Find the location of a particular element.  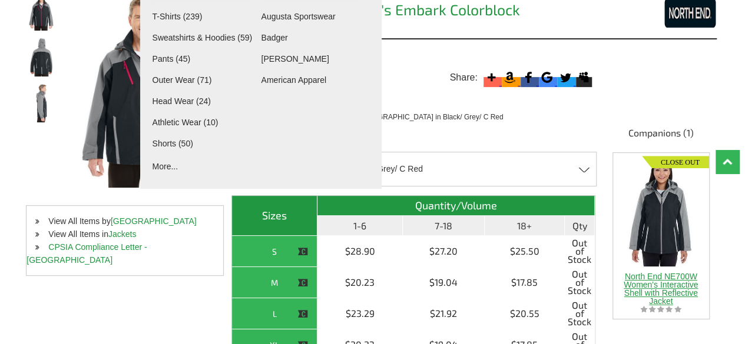

a: Outer Wear (71) is located at coordinates (204, 80).